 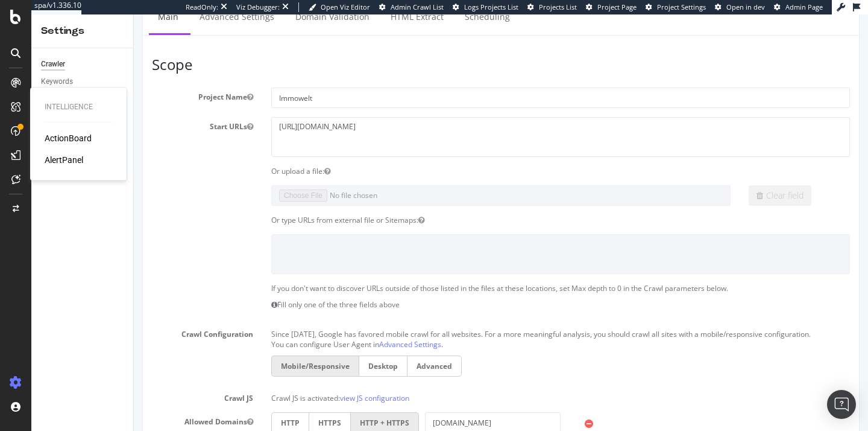 What do you see at coordinates (68, 139) in the screenshot?
I see `a: ActionBoard` at bounding box center [68, 139].